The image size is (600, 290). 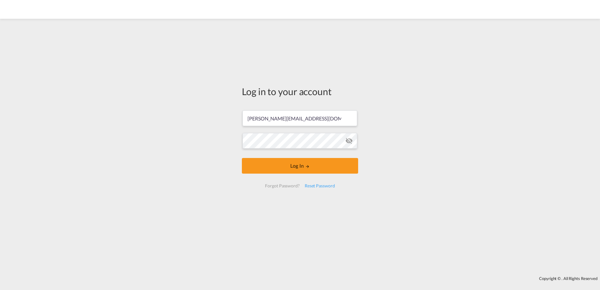 What do you see at coordinates (320, 186) in the screenshot?
I see `div: Reset Password` at bounding box center [320, 186].